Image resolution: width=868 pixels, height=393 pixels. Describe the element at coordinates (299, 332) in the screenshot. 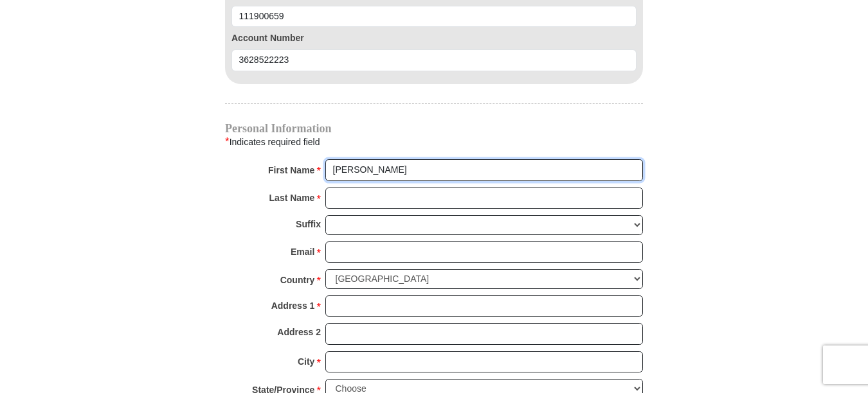

I see `strong: Address 2` at that location.